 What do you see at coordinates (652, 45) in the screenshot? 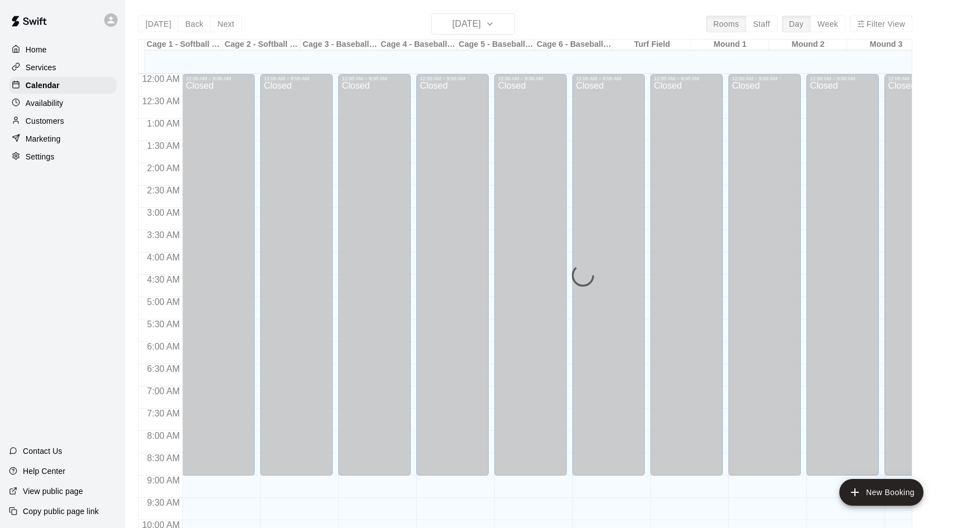
I see `div: Turf Field` at bounding box center [652, 45].